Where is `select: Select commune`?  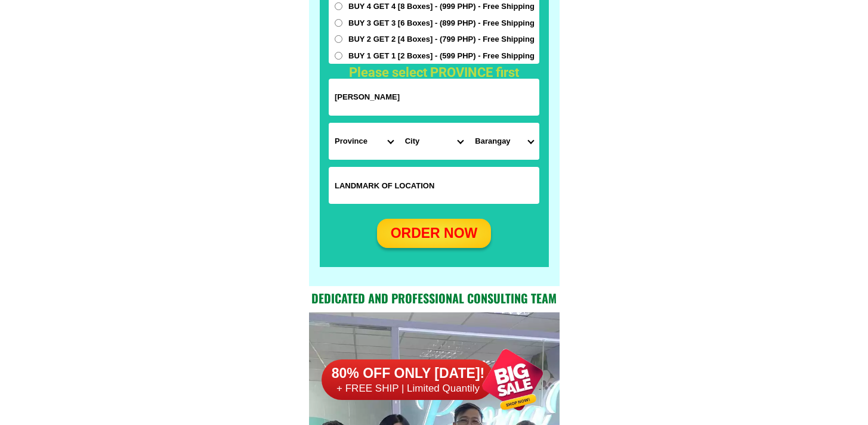 select: Select commune is located at coordinates (504, 142).